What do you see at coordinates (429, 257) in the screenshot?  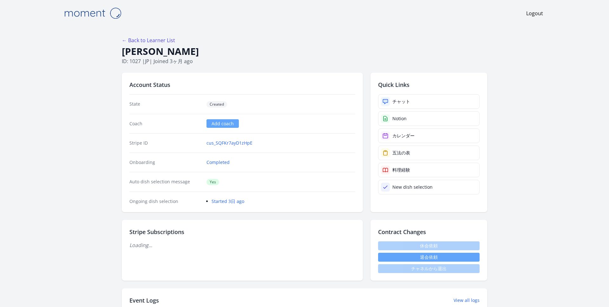 I see `button: 退会依頼` at bounding box center [429, 257].